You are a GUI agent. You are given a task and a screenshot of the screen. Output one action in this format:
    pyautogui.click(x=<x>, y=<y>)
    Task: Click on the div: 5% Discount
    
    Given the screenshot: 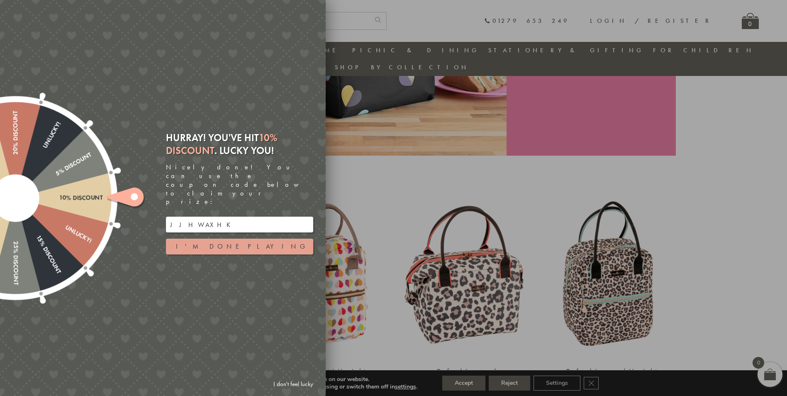 What is the action you would take?
    pyautogui.click(x=53, y=176)
    